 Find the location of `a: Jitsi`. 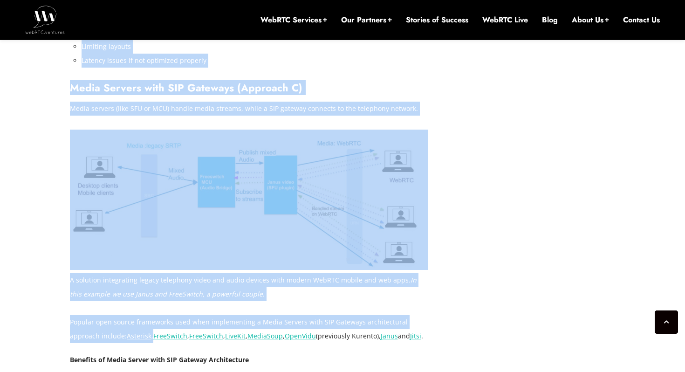

a: Jitsi is located at coordinates (416, 336).